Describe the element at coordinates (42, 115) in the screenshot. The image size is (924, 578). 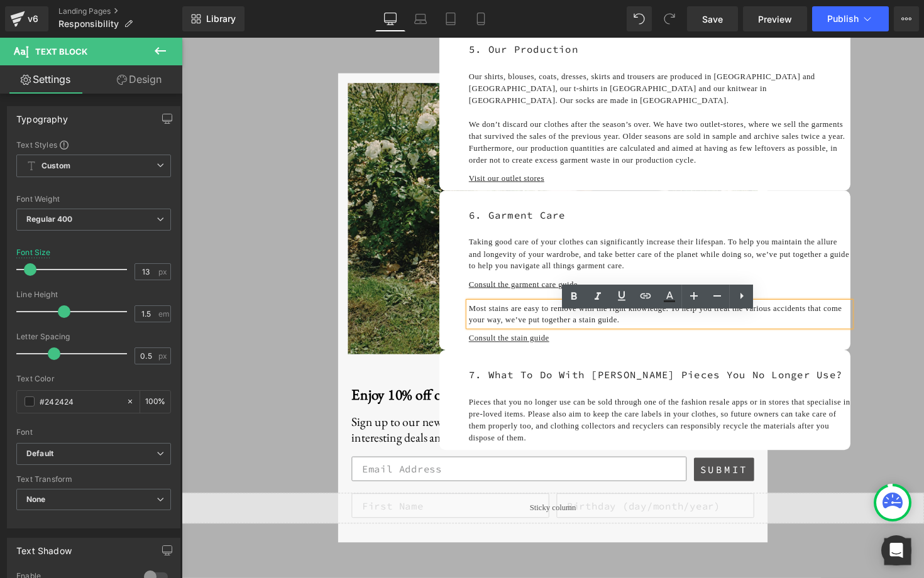
I see `div: Typography` at that location.